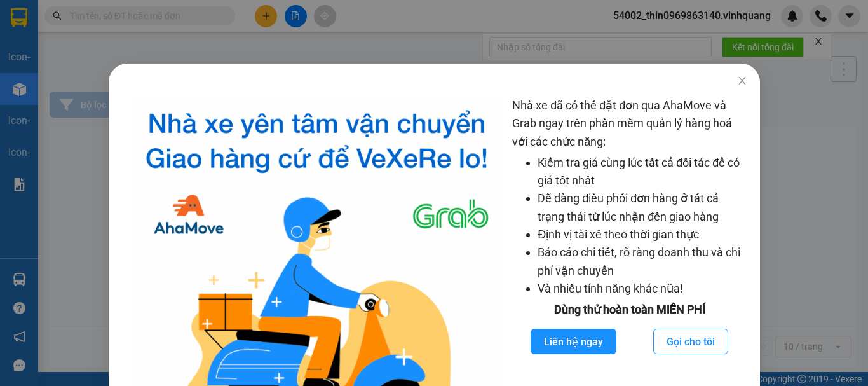  What do you see at coordinates (629, 309) in the screenshot?
I see `div: Dùng thử hoàn toàn MIỄN PHÍ` at bounding box center [629, 309].